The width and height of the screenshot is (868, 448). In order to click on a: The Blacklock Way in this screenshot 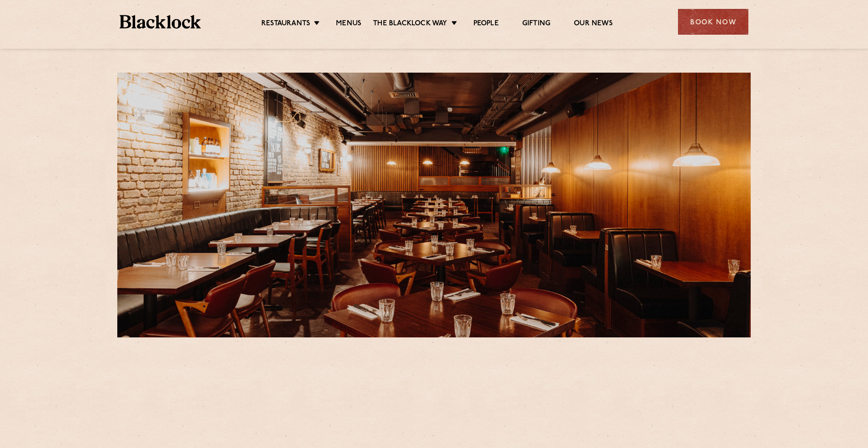, I will do `click(410, 24)`.